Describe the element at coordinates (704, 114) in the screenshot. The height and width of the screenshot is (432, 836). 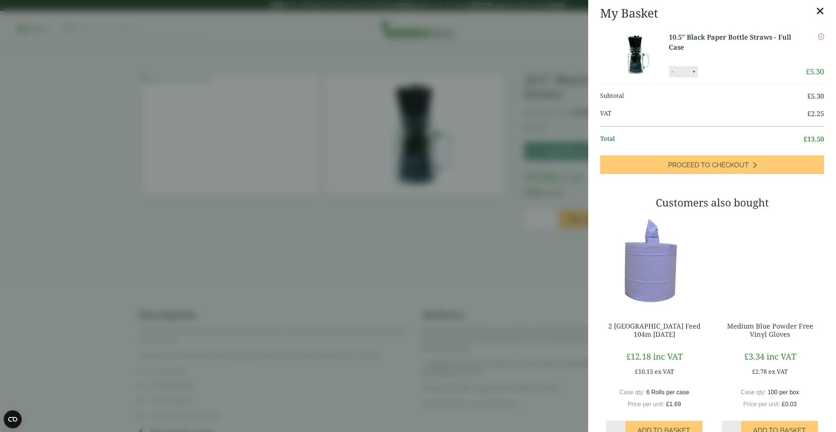
I see `span: VAT` at that location.